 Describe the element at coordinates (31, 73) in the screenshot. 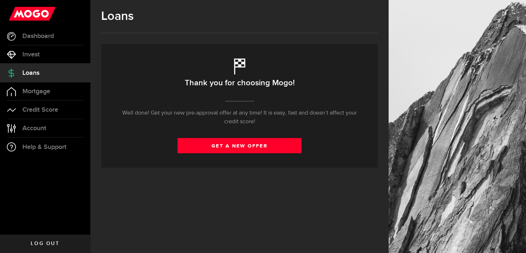

I see `span: Loans` at that location.